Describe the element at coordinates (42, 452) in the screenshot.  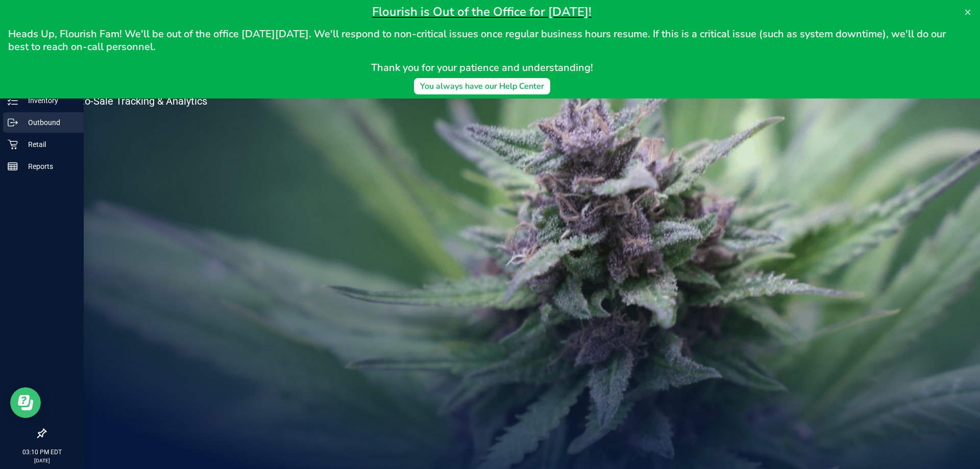
I see `p: 03:10 PM EDT` at that location.